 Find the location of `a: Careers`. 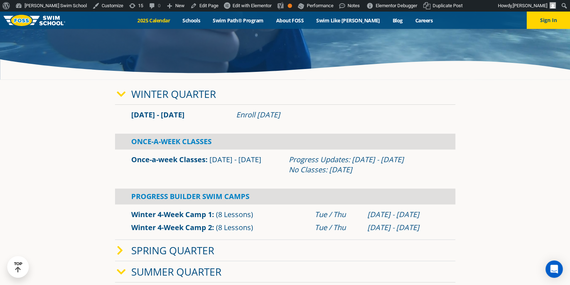

a: Careers is located at coordinates (424, 20).